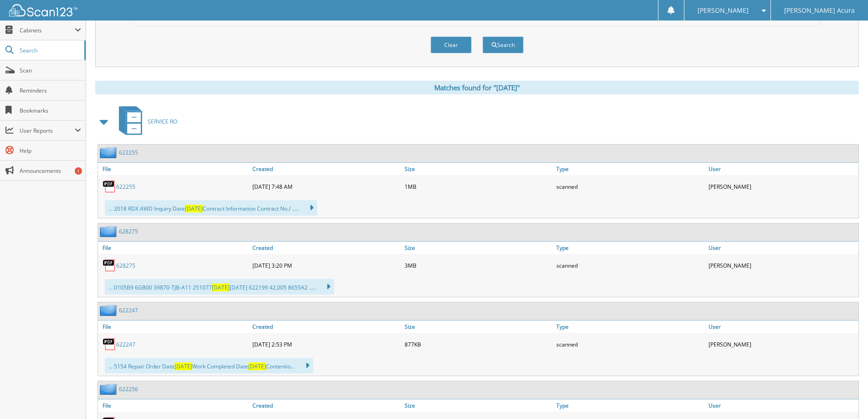 Image resolution: width=868 pixels, height=419 pixels. Describe the element at coordinates (50, 150) in the screenshot. I see `span: Help` at that location.